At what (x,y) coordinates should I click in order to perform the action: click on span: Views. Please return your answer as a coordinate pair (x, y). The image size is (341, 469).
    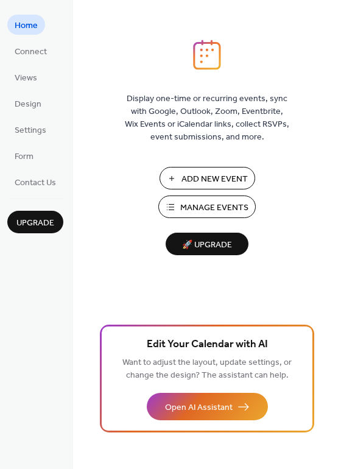
    Looking at the image, I should click on (26, 78).